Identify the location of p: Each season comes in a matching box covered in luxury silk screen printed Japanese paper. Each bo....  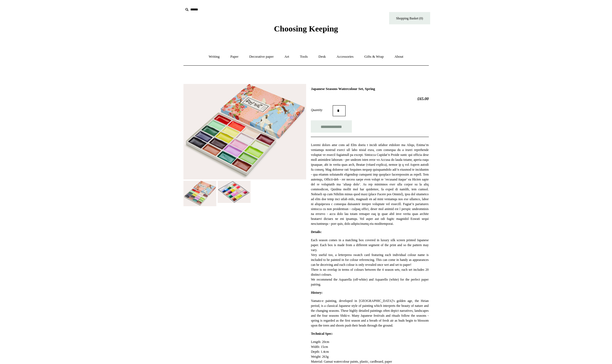
(370, 262).